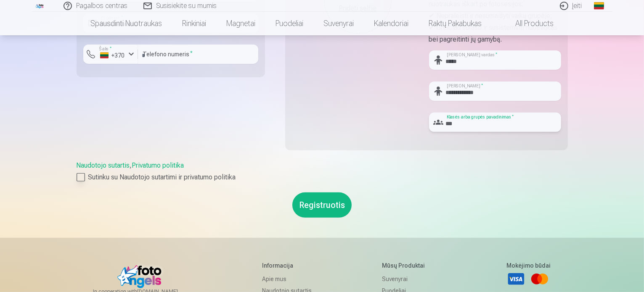 The width and height of the screenshot is (644, 292). I want to click on h5: Mokėjimo būdai, so click(529, 265).